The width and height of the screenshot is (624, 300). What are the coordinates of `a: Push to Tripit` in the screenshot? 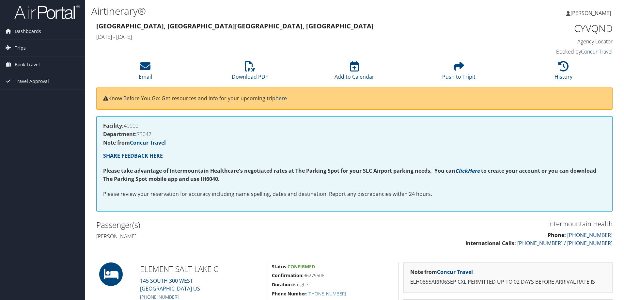 It's located at (459, 72).